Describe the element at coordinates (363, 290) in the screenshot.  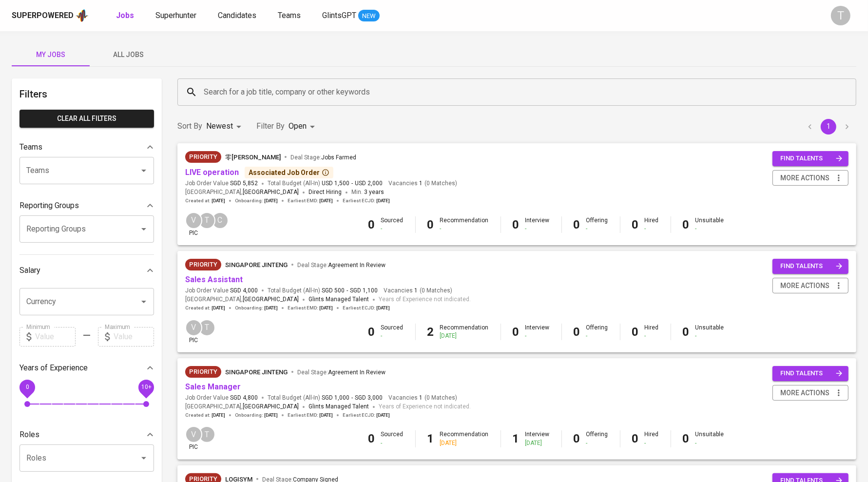
I see `span: SGD 1,100` at that location.